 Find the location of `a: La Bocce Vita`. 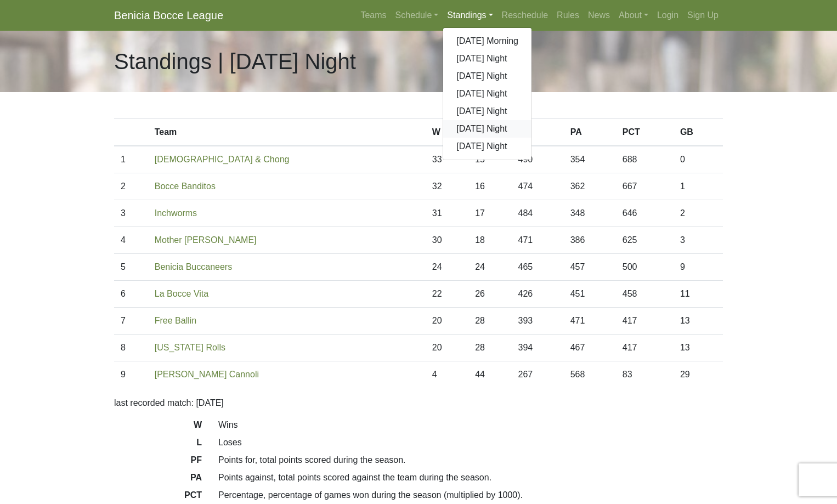

a: La Bocce Vita is located at coordinates (181, 294).